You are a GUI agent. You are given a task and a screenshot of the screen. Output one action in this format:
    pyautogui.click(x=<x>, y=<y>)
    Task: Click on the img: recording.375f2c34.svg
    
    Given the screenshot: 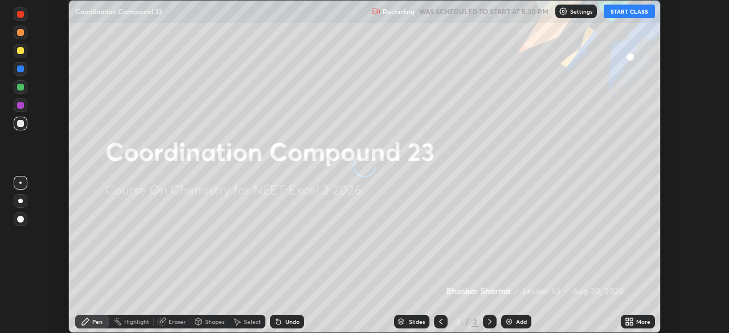 What is the action you would take?
    pyautogui.click(x=376, y=11)
    